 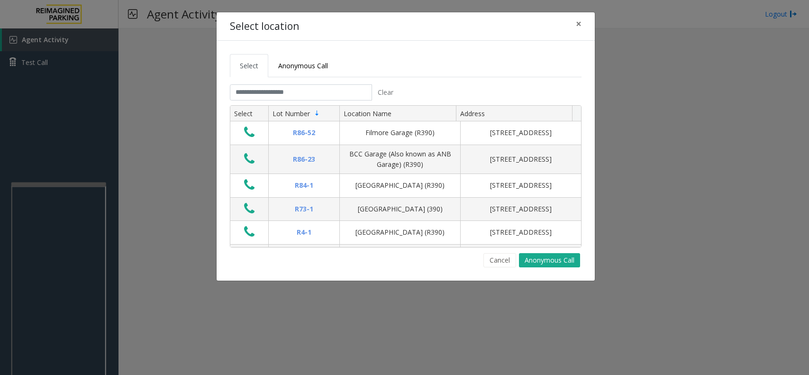 I want to click on div: R86-52, so click(x=304, y=133).